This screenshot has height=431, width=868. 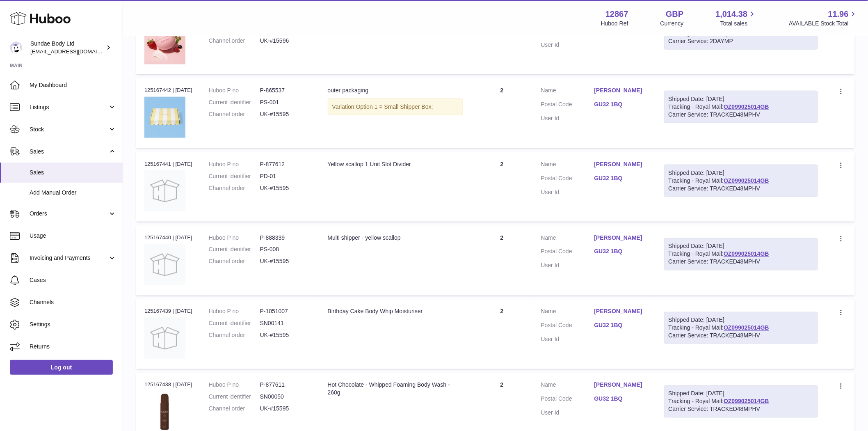 What do you see at coordinates (73, 302) in the screenshot?
I see `span: Channels` at bounding box center [73, 302].